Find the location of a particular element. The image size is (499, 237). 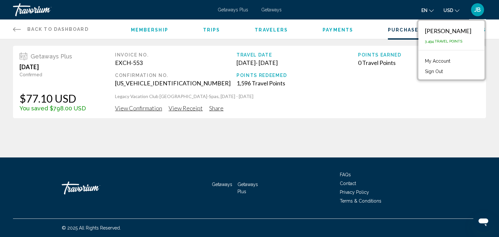

span: Membership is located at coordinates (149, 30).